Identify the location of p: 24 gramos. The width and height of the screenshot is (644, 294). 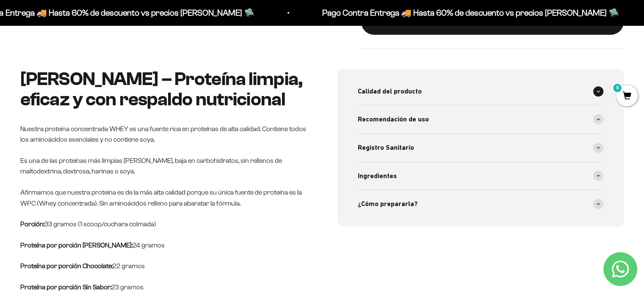
(163, 246).